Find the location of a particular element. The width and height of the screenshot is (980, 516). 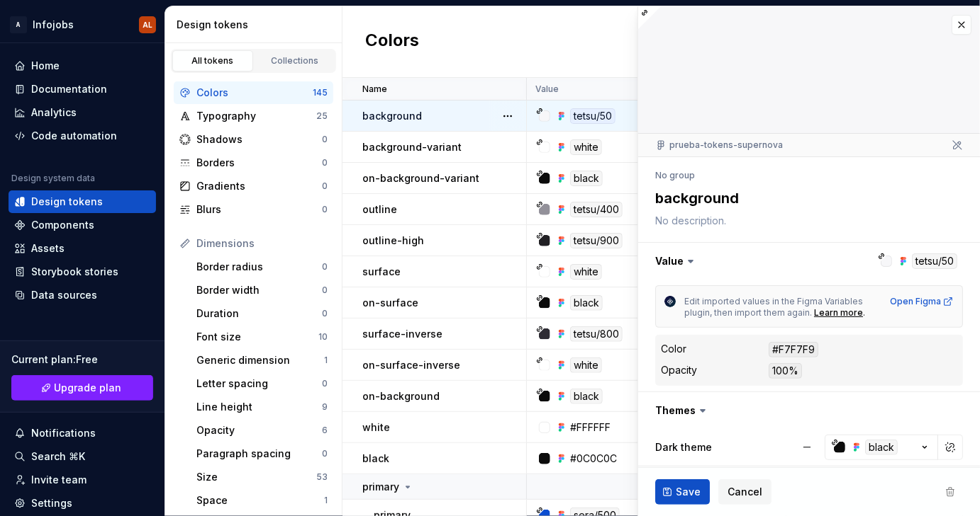

div: Components is located at coordinates (62, 225).